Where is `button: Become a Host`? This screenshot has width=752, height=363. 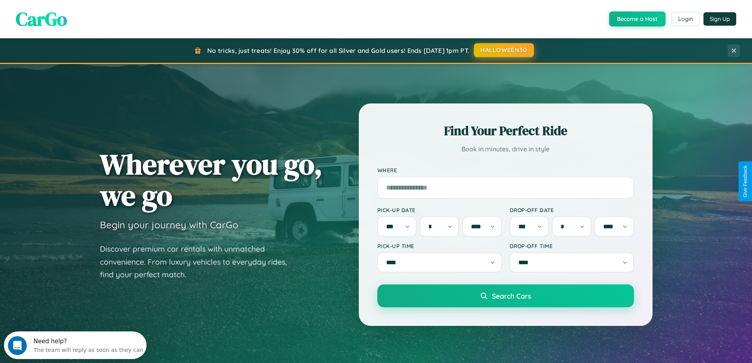 button: Become a Host is located at coordinates (637, 19).